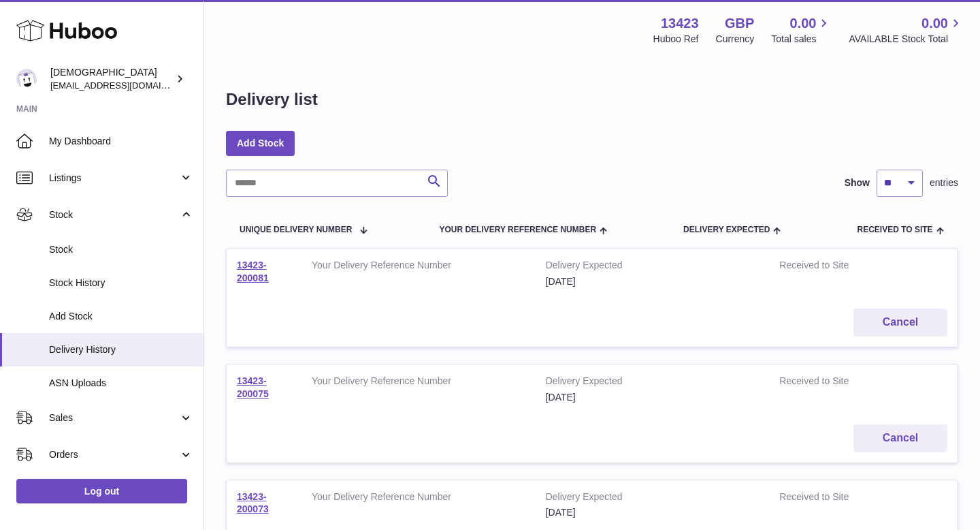 This screenshot has height=530, width=980. What do you see at coordinates (26, 79) in the screenshot?
I see `img: olgazyuz@outlook.com` at bounding box center [26, 79].